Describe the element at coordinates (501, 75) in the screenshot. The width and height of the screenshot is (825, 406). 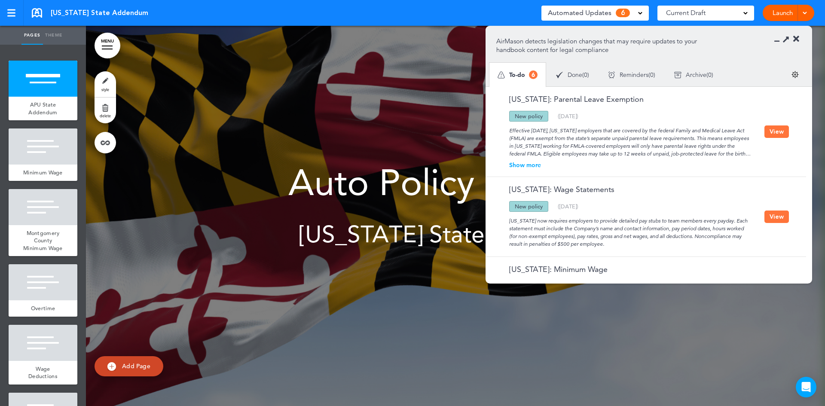
I see `img: apu_icons_todo.svg` at that location.